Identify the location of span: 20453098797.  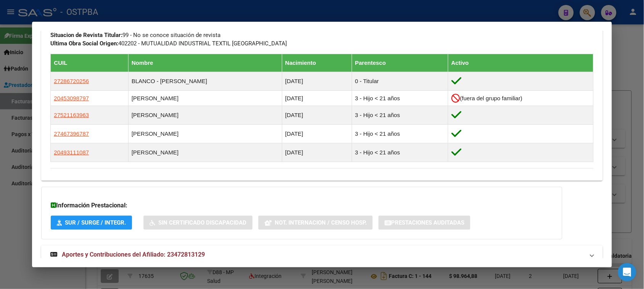
(72, 98).